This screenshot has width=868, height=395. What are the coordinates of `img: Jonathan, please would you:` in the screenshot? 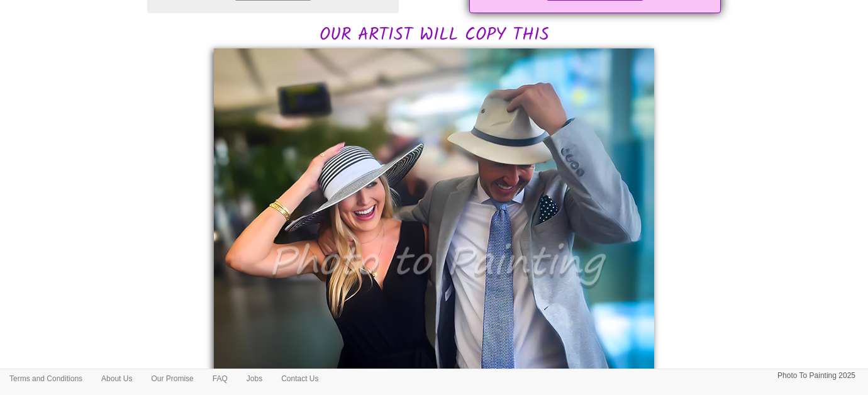 It's located at (434, 218).